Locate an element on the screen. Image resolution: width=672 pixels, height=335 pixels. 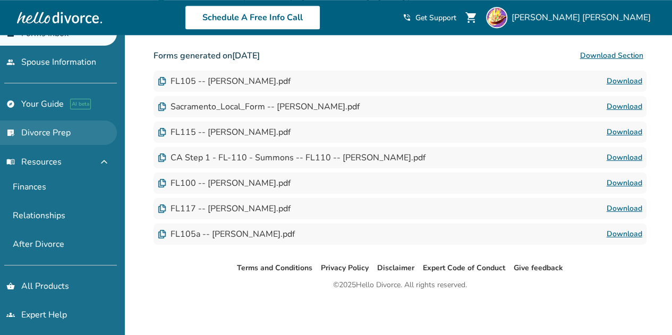
span: expand_less is located at coordinates (104, 162).